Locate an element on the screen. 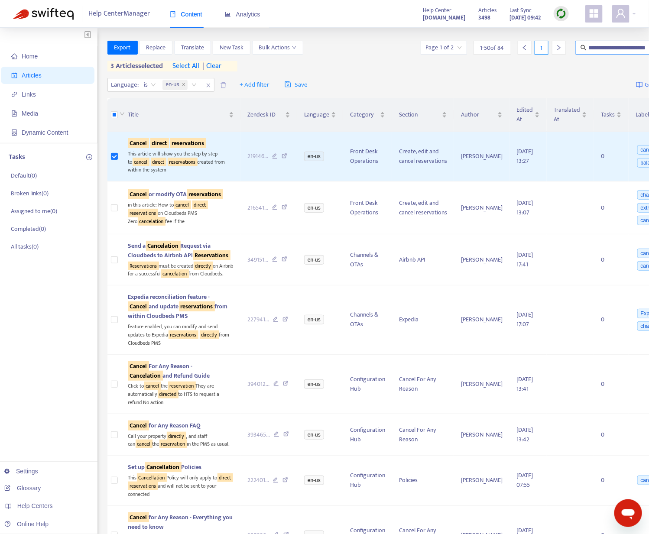 The height and width of the screenshot is (534, 649). span: 394012 ... is located at coordinates (259, 384).